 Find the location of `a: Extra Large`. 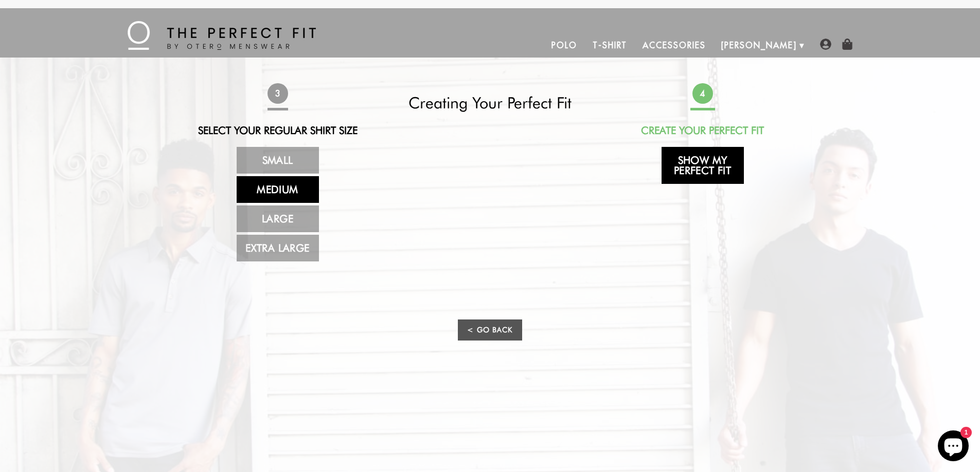

a: Extra Large is located at coordinates (278, 248).